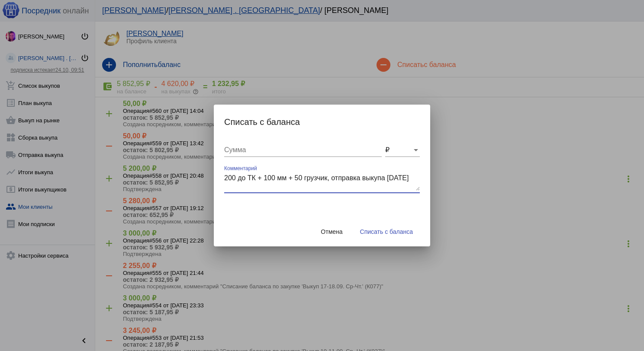  Describe the element at coordinates (387, 232) in the screenshot. I see `span: Списать с баланса` at that location.